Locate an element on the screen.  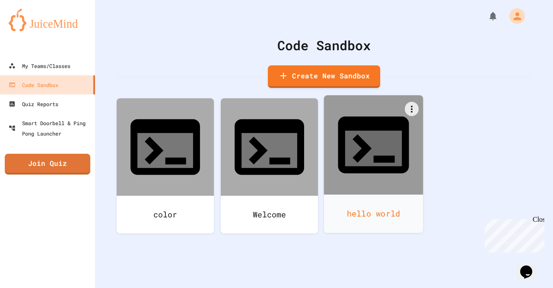
div: My Notifications is located at coordinates (486, 16).